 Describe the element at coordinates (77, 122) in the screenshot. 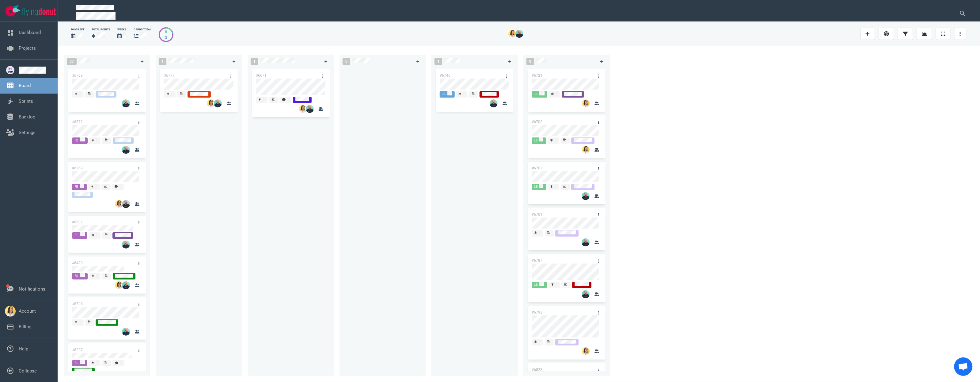

I see `a: #6372` at that location.